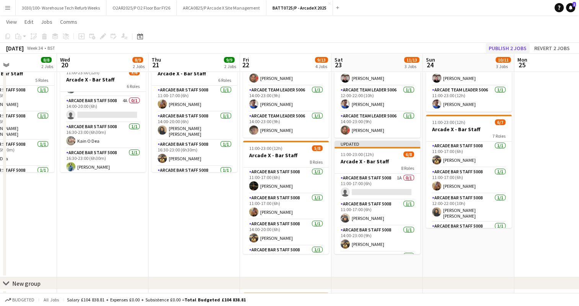 Image resolution: width=579 pixels, height=306 pixels. I want to click on span: 9/9, so click(229, 60).